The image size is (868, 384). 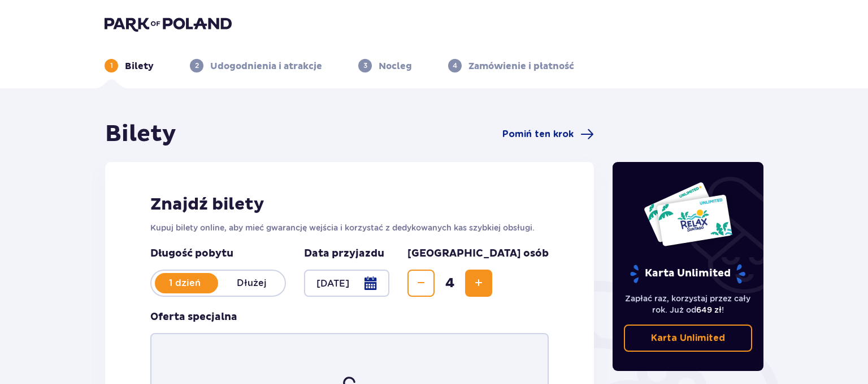 I want to click on p: 1, so click(x=112, y=66).